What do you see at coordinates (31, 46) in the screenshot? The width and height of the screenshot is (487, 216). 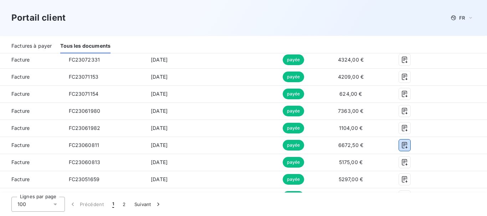 I see `div: Factures à payer` at bounding box center [31, 46].